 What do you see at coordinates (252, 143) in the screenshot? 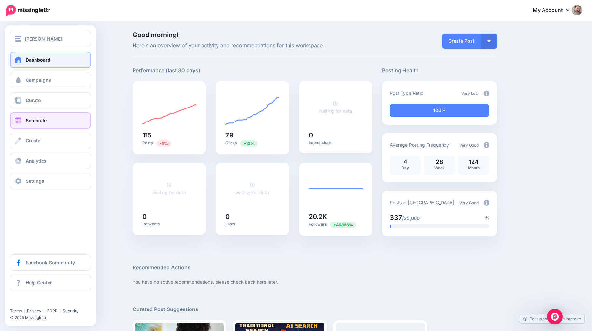
I see `p: Clicks` at bounding box center [252, 143].